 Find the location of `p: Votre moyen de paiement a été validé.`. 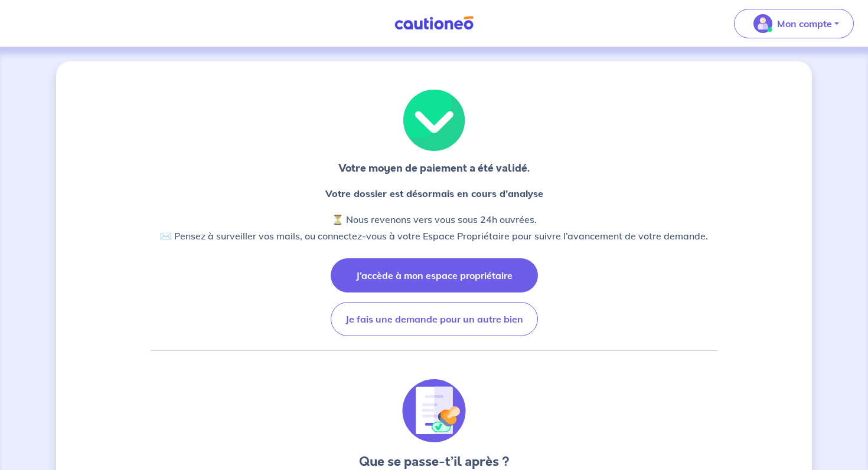

p: Votre moyen de paiement a été validé. is located at coordinates (434, 168).